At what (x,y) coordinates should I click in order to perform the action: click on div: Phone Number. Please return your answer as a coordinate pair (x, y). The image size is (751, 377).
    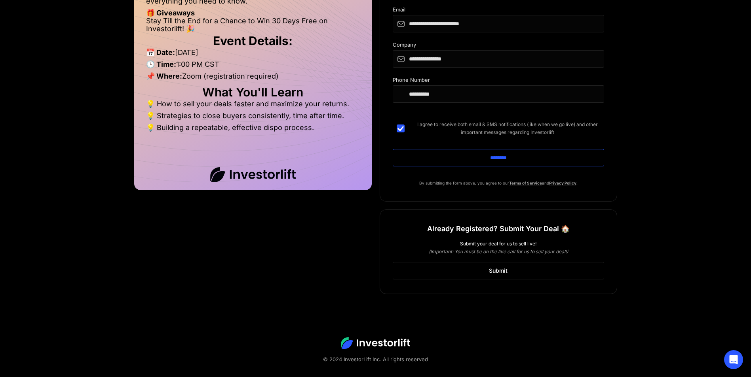
    Looking at the image, I should click on (498, 81).